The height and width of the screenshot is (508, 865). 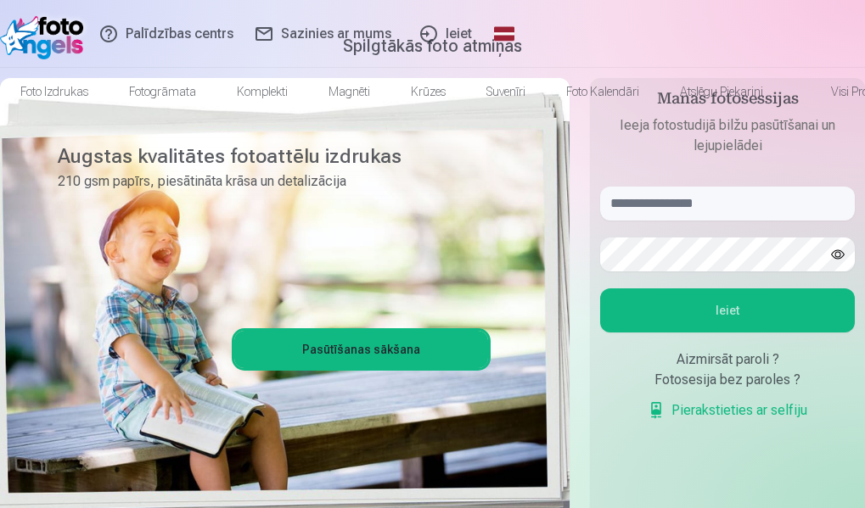 I want to click on a: Magnēti, so click(x=349, y=92).